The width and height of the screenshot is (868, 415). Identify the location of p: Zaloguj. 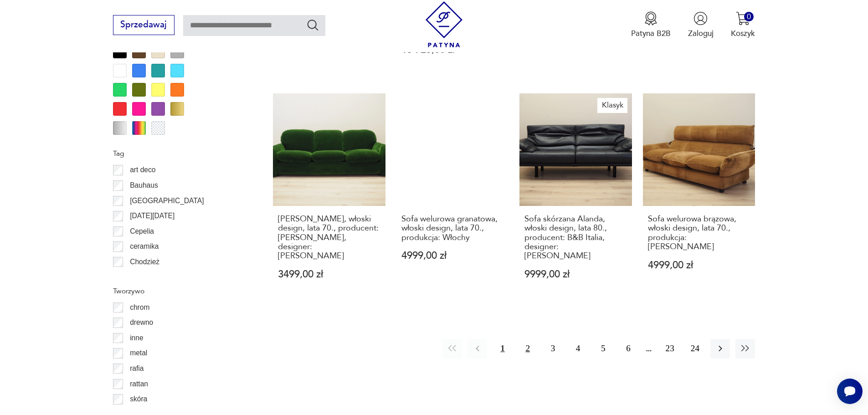
(701, 33).